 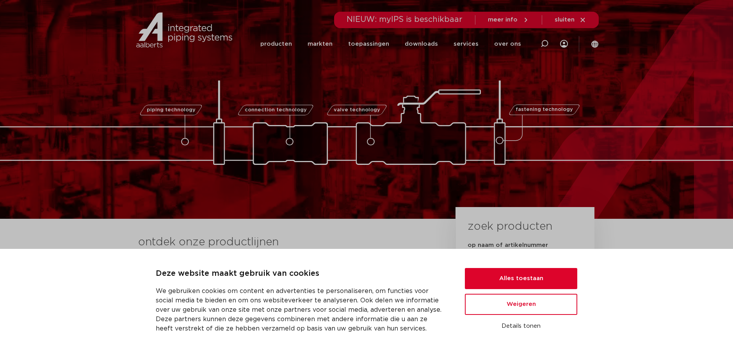 I want to click on a: sluiten, so click(x=570, y=20).